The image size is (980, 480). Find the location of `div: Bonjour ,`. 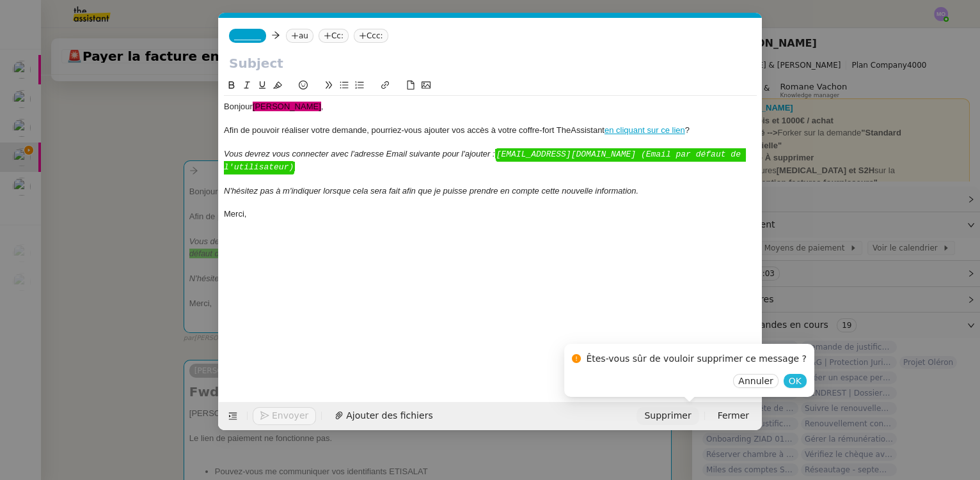

div: Bonjour , is located at coordinates (490, 107).